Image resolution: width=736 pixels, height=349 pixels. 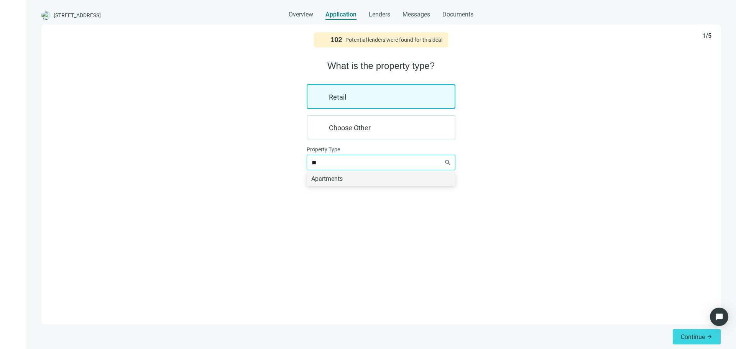 What do you see at coordinates (697, 337) in the screenshot?
I see `button: Continuearrow_forward` at bounding box center [697, 337].